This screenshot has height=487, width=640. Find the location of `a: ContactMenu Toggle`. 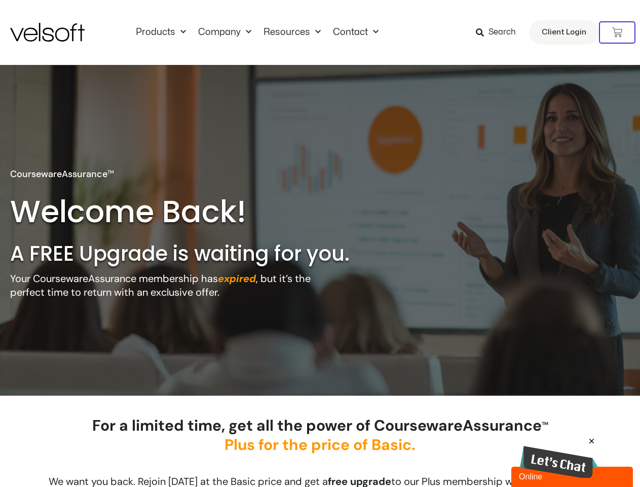

a: ContactMenu Toggle is located at coordinates (356, 32).